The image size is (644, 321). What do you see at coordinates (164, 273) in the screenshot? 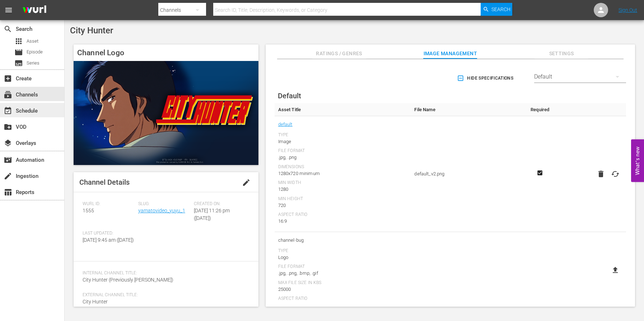
I see `span: Internal Channel Title:` at bounding box center [164, 273].